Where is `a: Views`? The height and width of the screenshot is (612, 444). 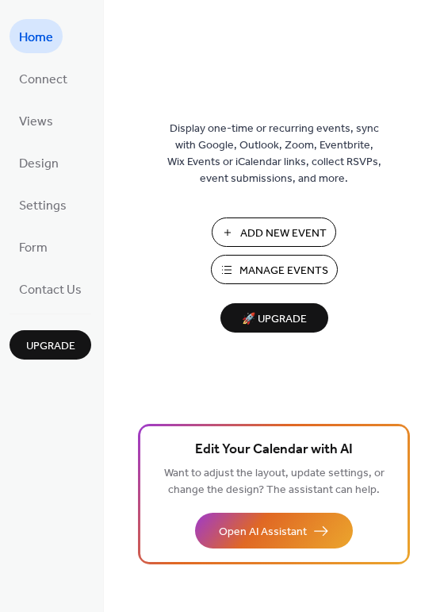
a: Views is located at coordinates (36, 120).